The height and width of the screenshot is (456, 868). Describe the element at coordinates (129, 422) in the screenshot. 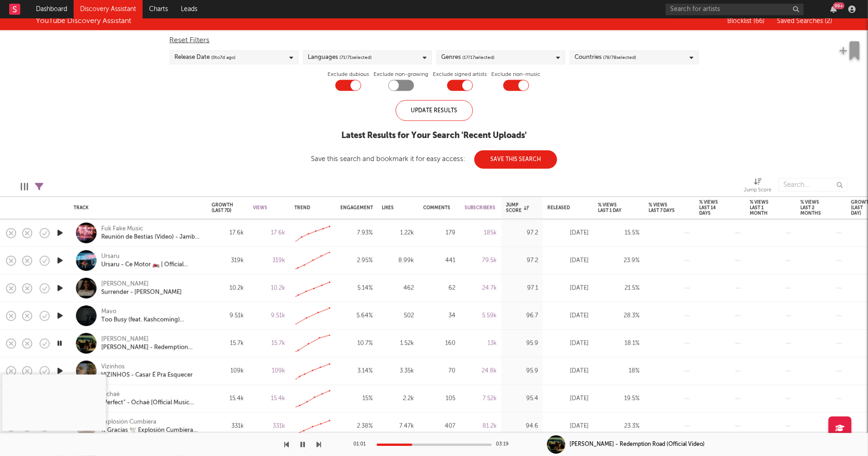

I see `a: Explosión Cumbiera` at that location.